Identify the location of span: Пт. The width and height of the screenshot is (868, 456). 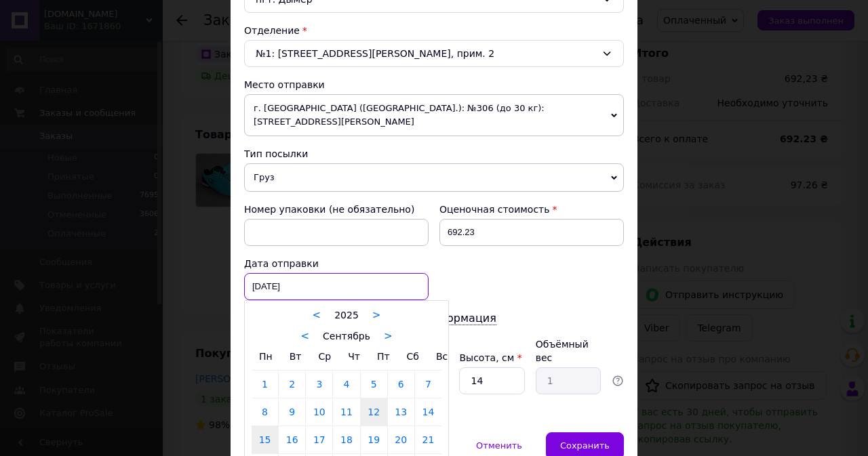
(383, 356).